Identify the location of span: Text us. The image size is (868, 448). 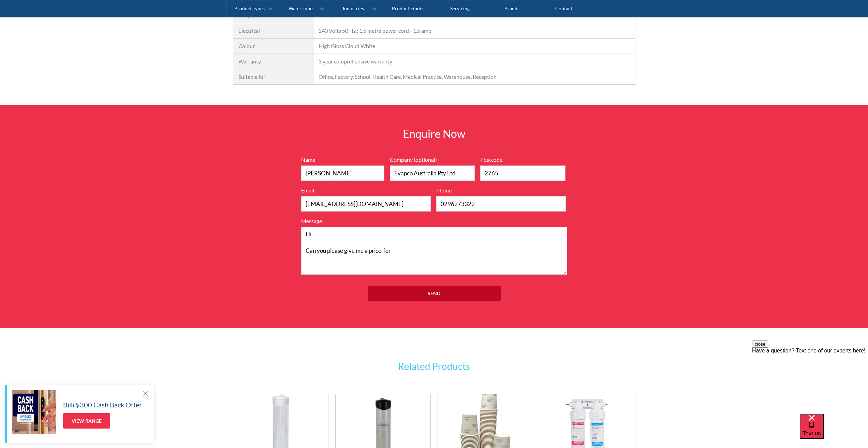
(12, 19).